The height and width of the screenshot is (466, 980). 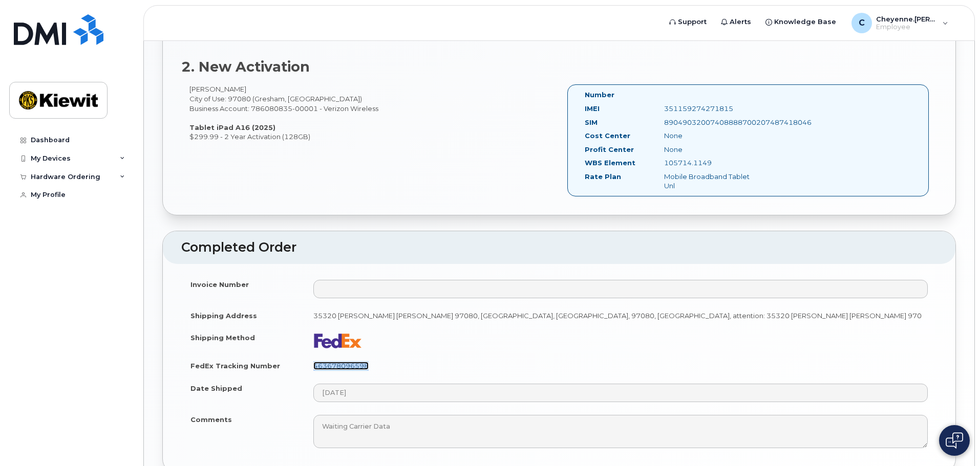 I want to click on div: 89049032007408888700207487418046, so click(x=713, y=122).